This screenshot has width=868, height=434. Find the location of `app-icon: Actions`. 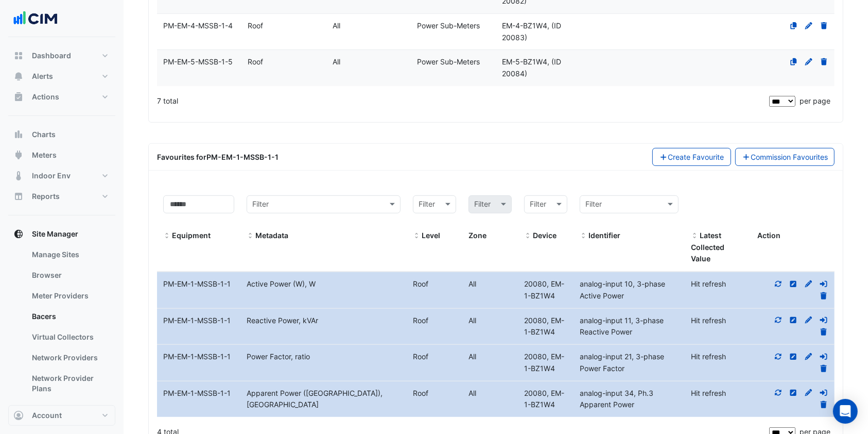

app-icon: Actions is located at coordinates (18, 97).